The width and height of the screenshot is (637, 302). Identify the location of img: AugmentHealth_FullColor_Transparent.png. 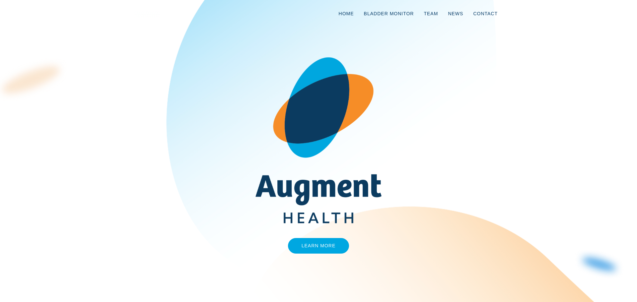
(318, 140).